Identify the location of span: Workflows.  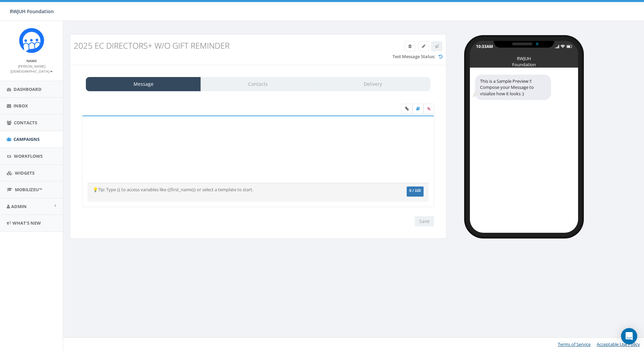
(28, 156).